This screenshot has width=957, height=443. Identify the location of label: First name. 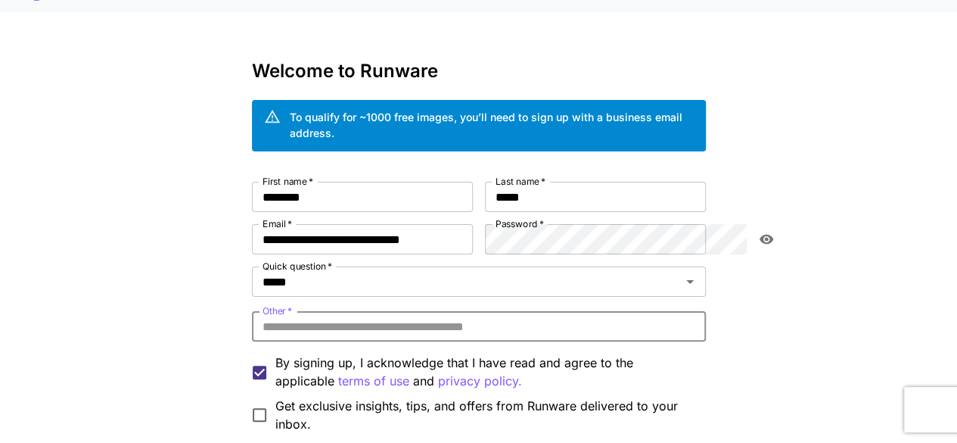
(287, 181).